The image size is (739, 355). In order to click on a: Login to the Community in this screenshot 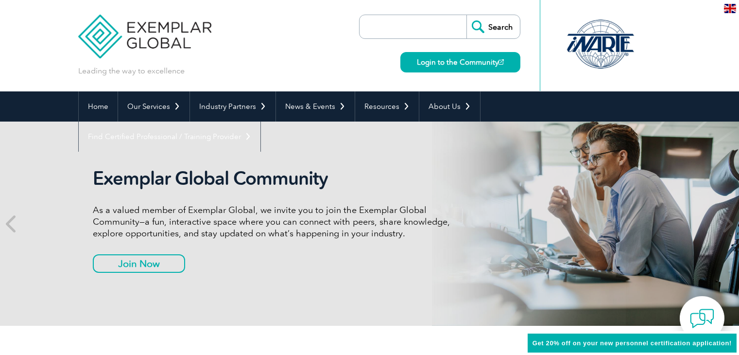, I will do `click(460, 62)`.